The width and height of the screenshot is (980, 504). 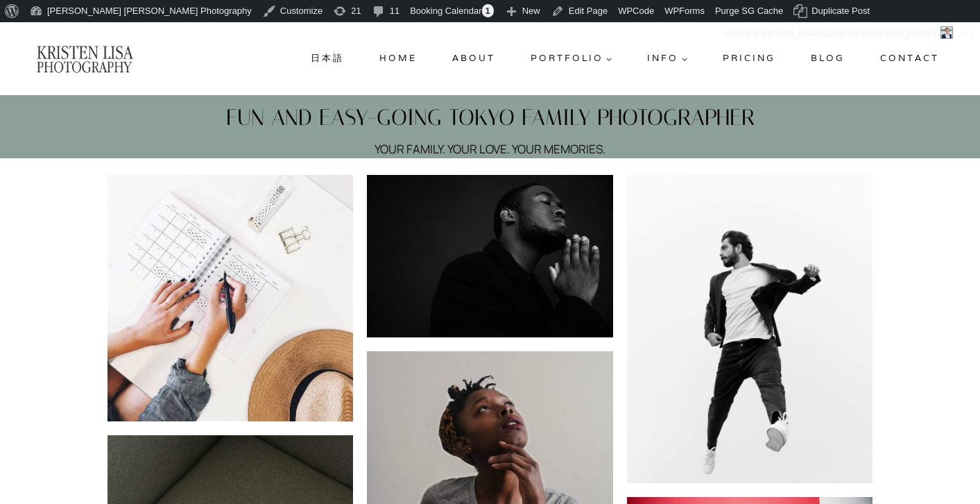 I want to click on a: Home, so click(x=398, y=58).